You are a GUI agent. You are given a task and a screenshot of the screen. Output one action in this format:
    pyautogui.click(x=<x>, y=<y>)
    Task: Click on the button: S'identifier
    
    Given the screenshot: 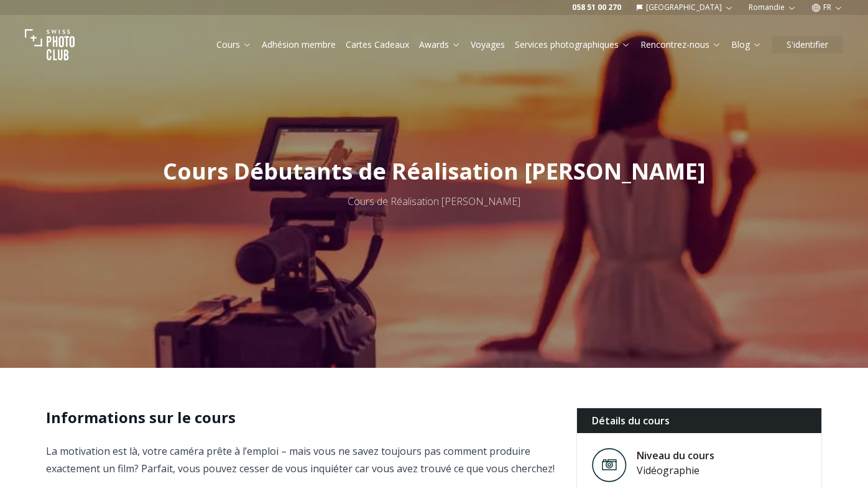 What is the action you would take?
    pyautogui.click(x=807, y=45)
    